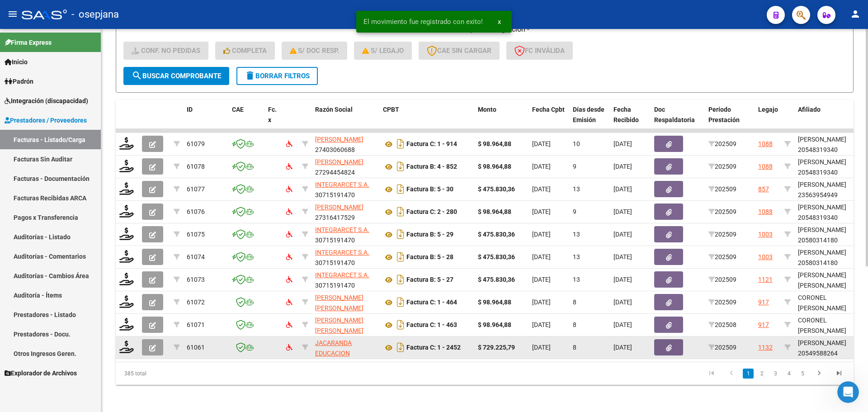 This screenshot has width=868, height=412. What do you see at coordinates (345, 212) in the screenshot?
I see `div: 27316417529` at bounding box center [345, 212].